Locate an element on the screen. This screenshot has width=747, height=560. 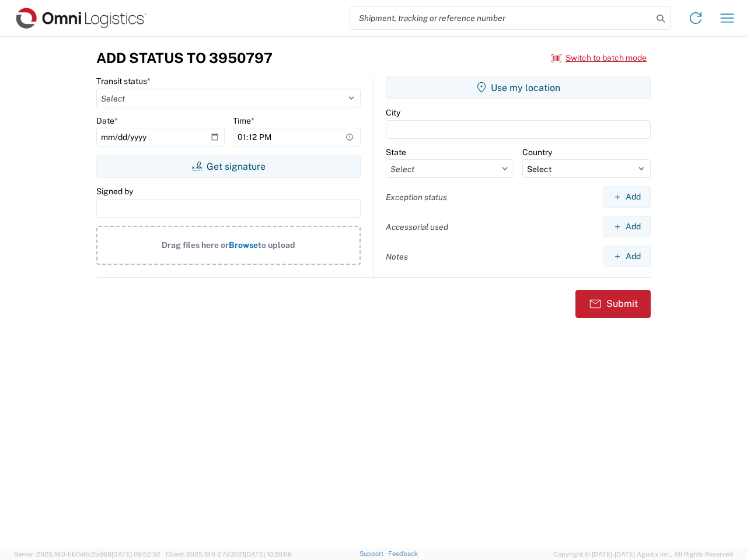
label: Time is located at coordinates (244, 121).